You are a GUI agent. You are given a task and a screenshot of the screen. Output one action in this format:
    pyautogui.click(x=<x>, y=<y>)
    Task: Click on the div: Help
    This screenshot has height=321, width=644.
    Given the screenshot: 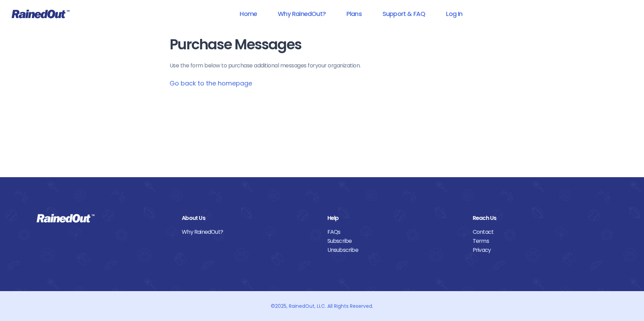 What is the action you would take?
    pyautogui.click(x=395, y=218)
    